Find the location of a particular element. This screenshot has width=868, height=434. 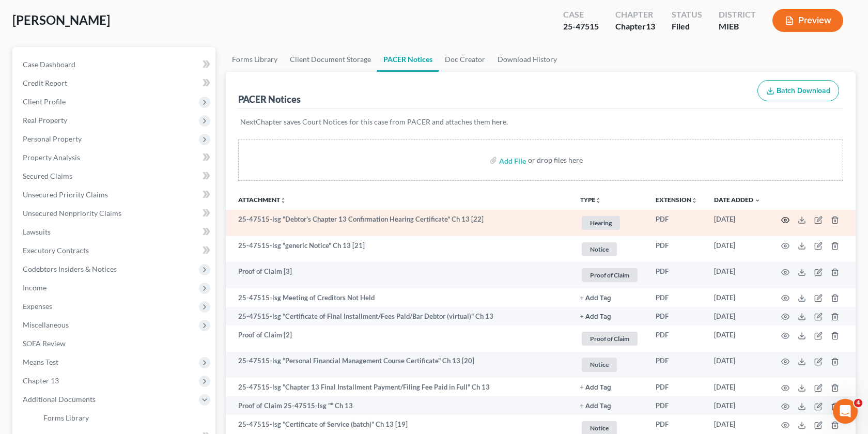

td: Proof of Claim 25-47515-lsg "" Ch 13 is located at coordinates (399, 405).